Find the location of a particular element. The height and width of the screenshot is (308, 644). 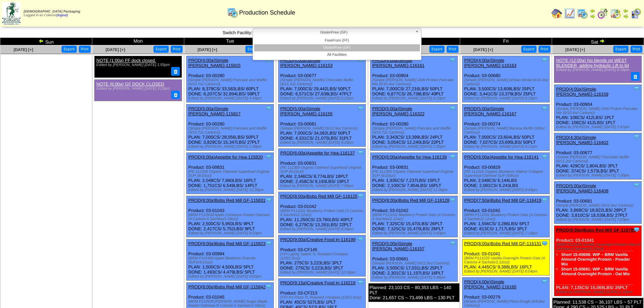

div: Product: 03-00681 PLAN: 3,868CS / 18,822LBS / 28PLT DONE: 3,810CS / 18,539LBS / 27PLT is located at coordinates (598, 202).